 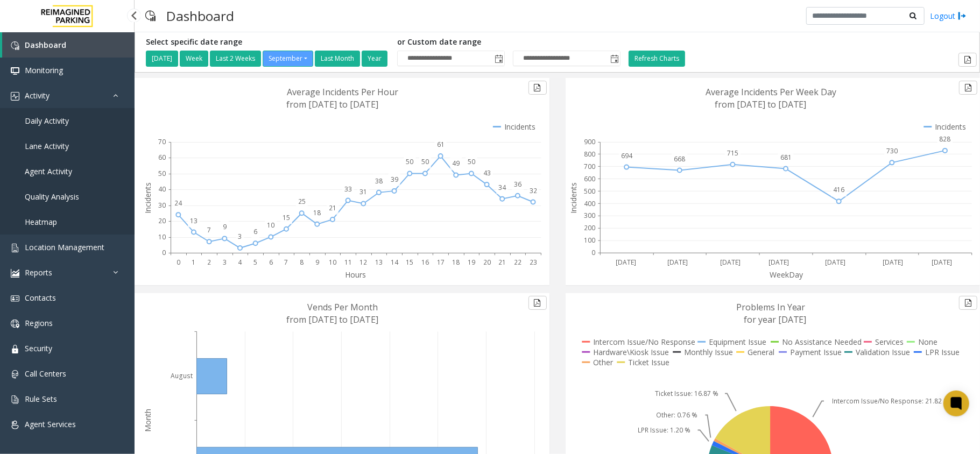 What do you see at coordinates (348, 189) in the screenshot?
I see `text: 33` at bounding box center [348, 189].